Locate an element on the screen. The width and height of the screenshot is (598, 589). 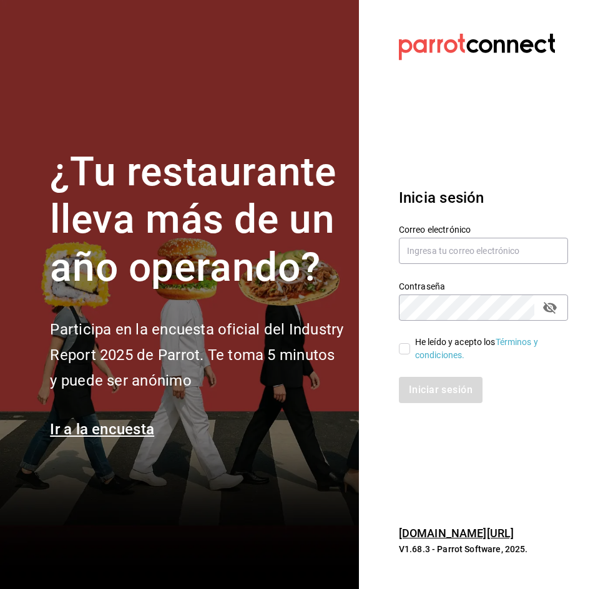
p: V1.68.3 - Parrot Software, 2025. is located at coordinates (483, 549).